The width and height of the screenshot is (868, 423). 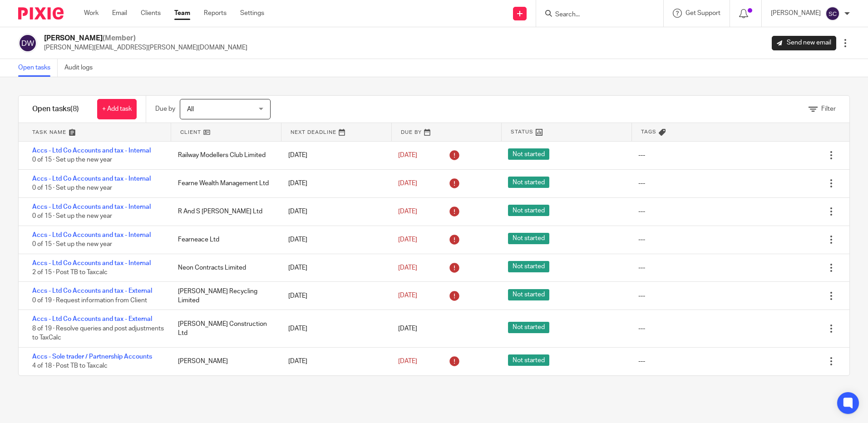 What do you see at coordinates (182, 13) in the screenshot?
I see `a: Team` at bounding box center [182, 13].